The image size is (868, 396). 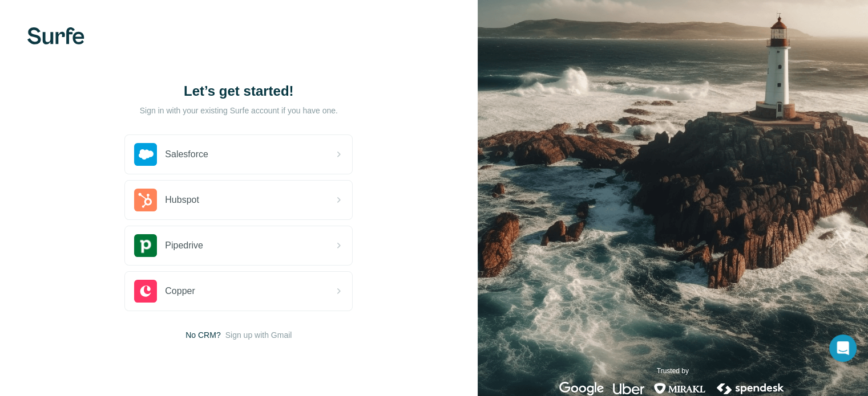 I want to click on span: No CRM?, so click(x=203, y=335).